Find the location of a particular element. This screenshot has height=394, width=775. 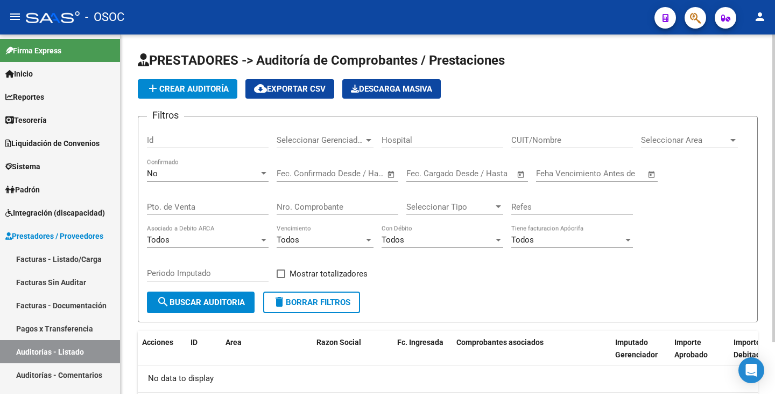

button: Buscar Auditoria is located at coordinates (201, 302).